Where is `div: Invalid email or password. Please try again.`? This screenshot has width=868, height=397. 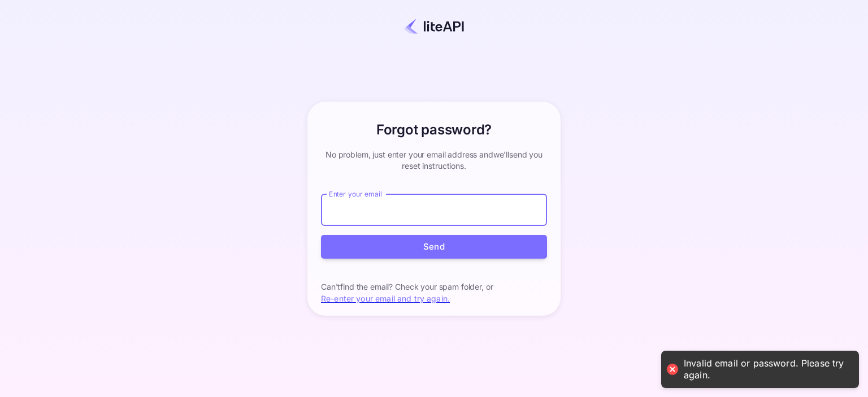
div: Invalid email or password. Please try again. is located at coordinates (766, 369).